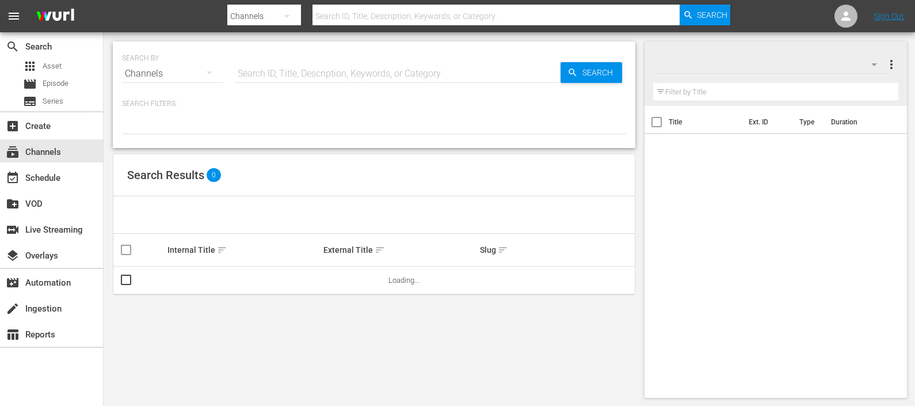 This screenshot has height=406, width=915. I want to click on span: menu, so click(14, 16).